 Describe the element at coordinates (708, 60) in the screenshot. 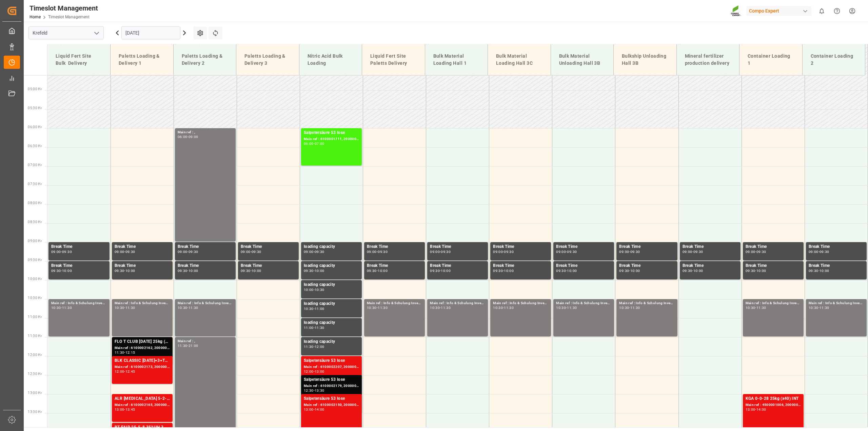

I see `div: Mineral fertilizer production delivery` at that location.